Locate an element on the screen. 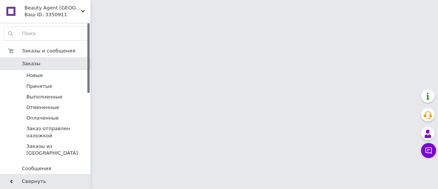 This screenshot has width=438, height=189. span: Отмененные is located at coordinates (43, 107).